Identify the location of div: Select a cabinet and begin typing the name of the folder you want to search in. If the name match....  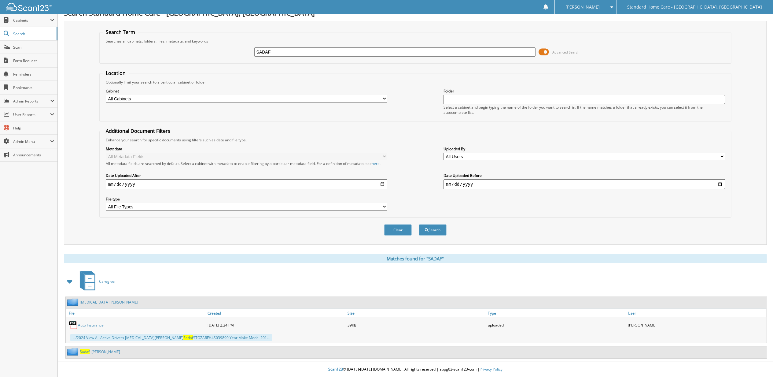
(584, 110).